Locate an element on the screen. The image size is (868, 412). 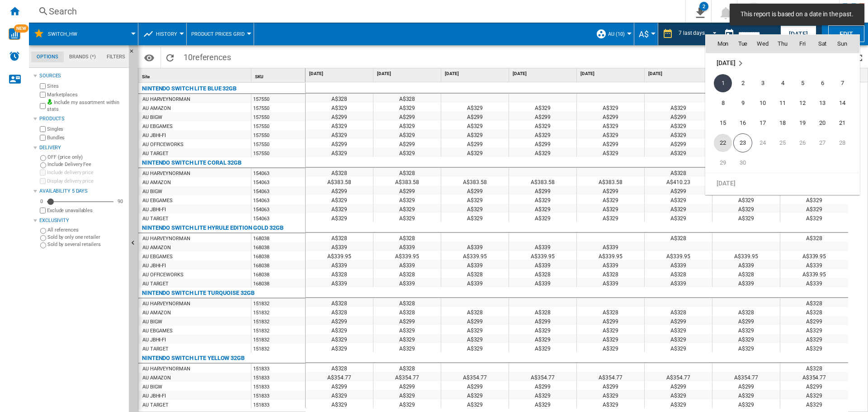
span: This report is based on a date in the past. is located at coordinates (797, 14).